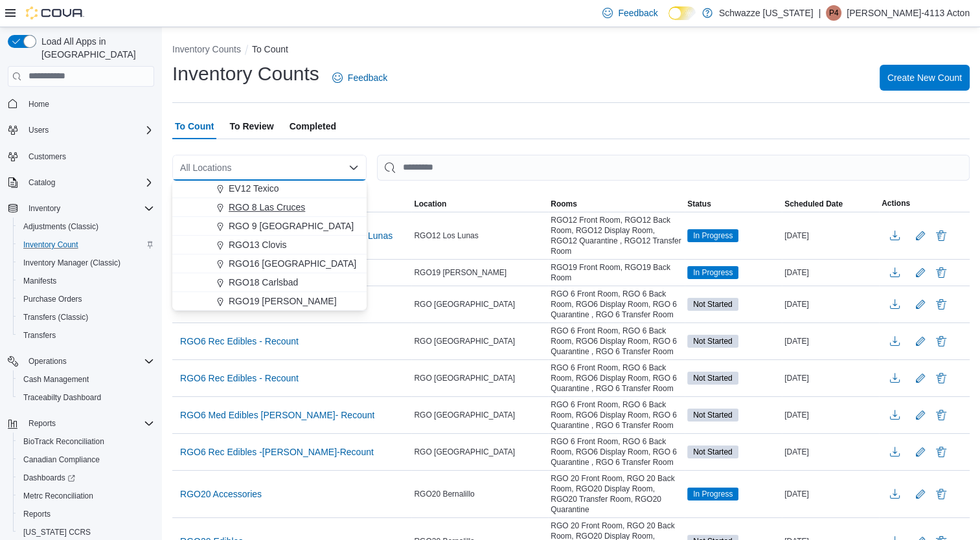  Describe the element at coordinates (86, 336) in the screenshot. I see `button: Transfers` at that location.